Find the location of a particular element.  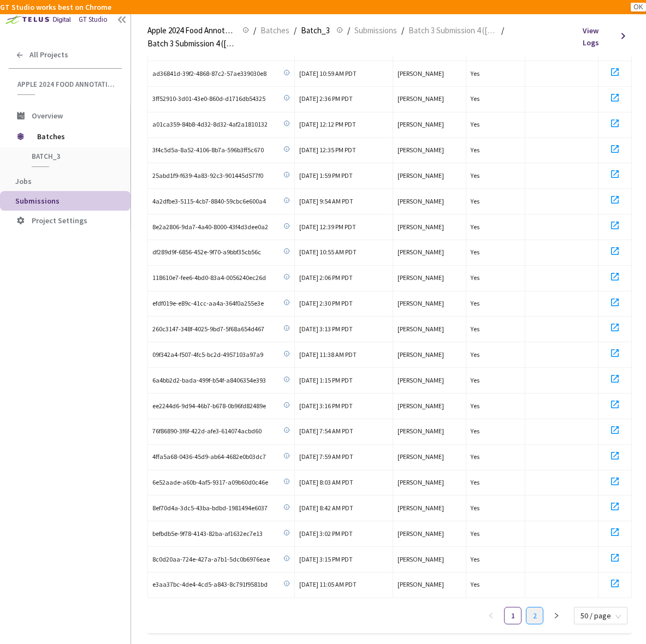

li: 2 is located at coordinates (535, 616).